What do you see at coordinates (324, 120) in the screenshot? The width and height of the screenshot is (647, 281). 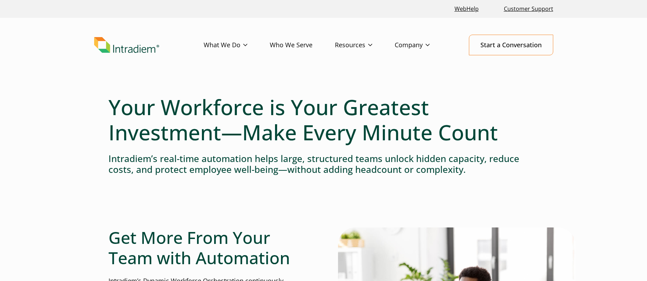 I see `h1: Your Workforce is Your Greatest Investment—Make Every Minute Count` at bounding box center [324, 120].